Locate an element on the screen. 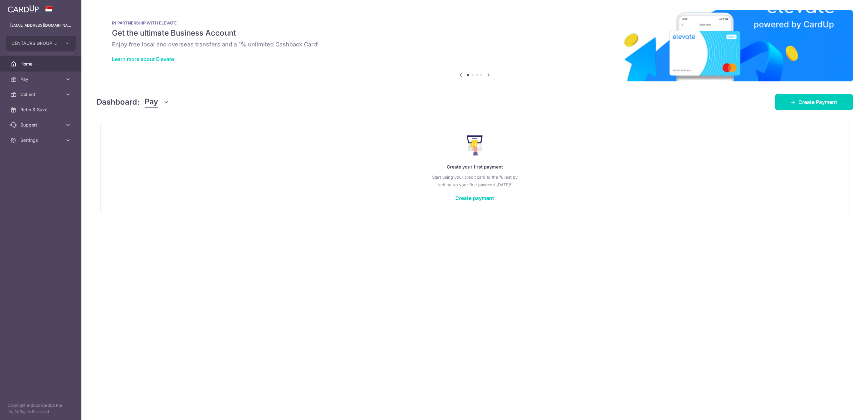 Image resolution: width=868 pixels, height=420 pixels. p: IN PARTNERSHIP WITH ELEVATE is located at coordinates (475, 23).